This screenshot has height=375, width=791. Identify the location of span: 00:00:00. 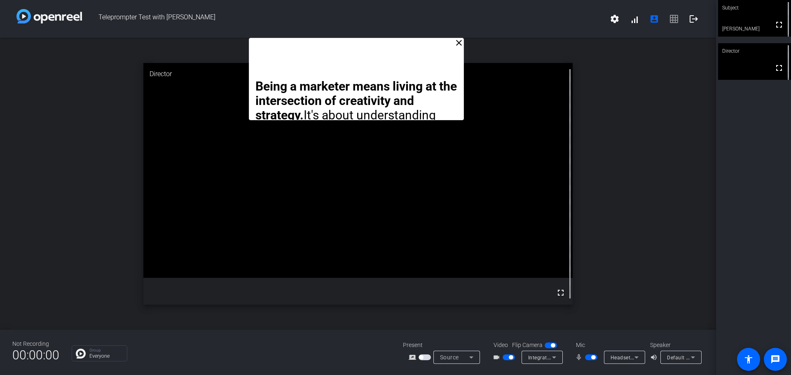
(36, 355).